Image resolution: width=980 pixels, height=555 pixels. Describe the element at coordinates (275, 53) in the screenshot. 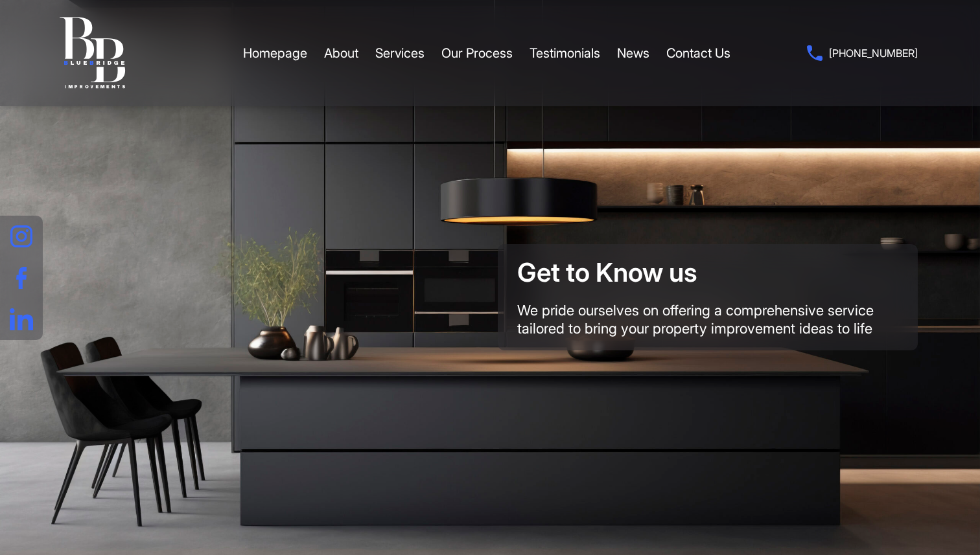

I see `a: Homepage` at that location.